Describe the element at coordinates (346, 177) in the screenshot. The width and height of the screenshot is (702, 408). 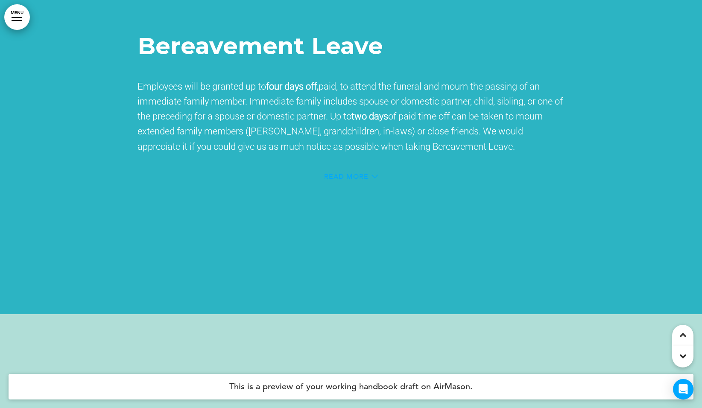
I see `span: Read More` at that location.